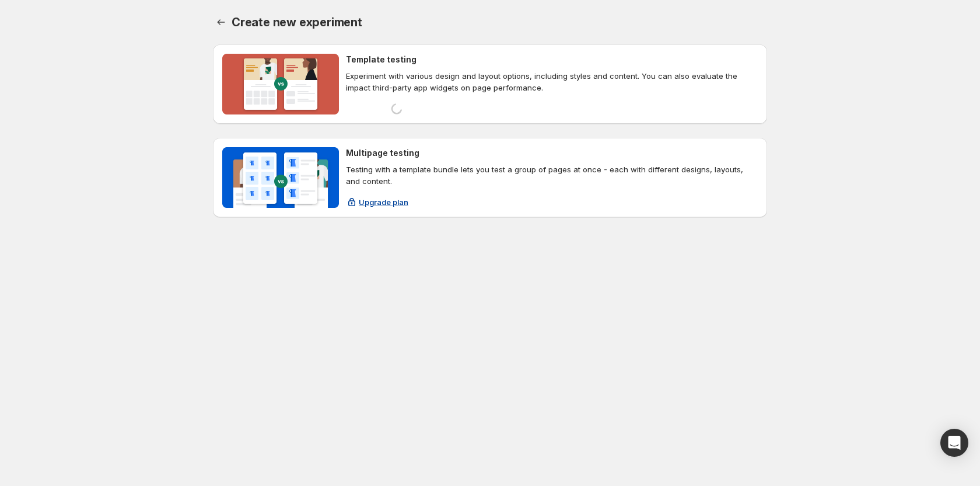 Image resolution: width=980 pixels, height=486 pixels. I want to click on p: Experiment with various design and layout options, including styles and content. You can also eva..., so click(551, 82).